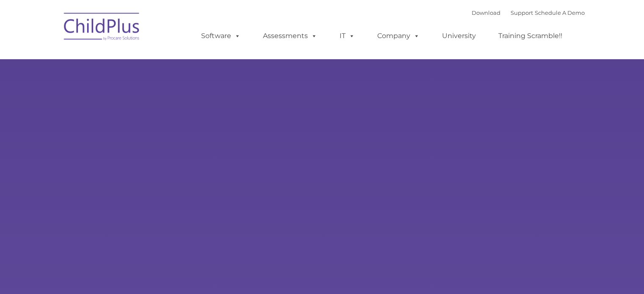 The image size is (644, 294). Describe the element at coordinates (102, 28) in the screenshot. I see `img: ChildPlus by Procare Solutions` at that location.